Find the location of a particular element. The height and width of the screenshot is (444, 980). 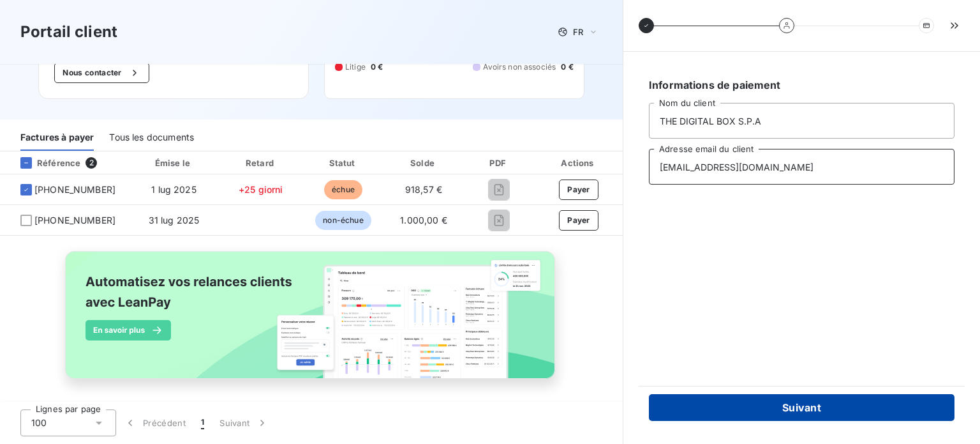

span: 100 is located at coordinates (39, 423).